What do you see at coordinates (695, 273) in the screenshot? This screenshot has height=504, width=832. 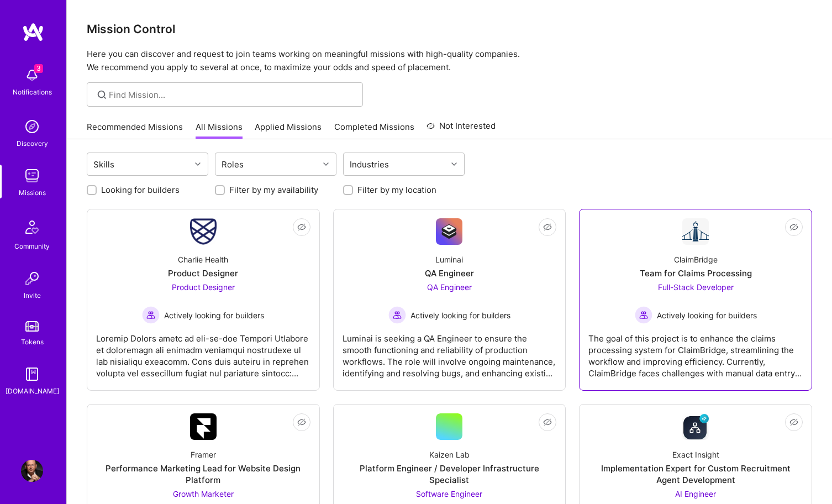 I see `div: Team for Claims Processing` at bounding box center [695, 273].